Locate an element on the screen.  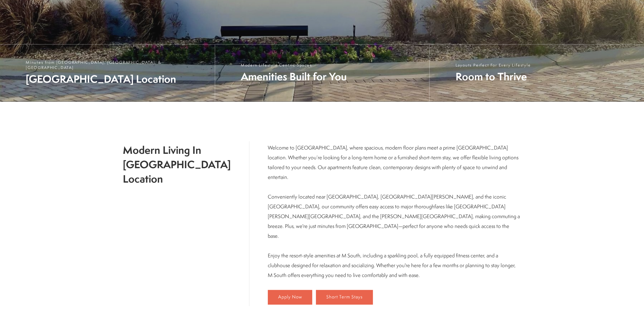
span: Short Term Stays is located at coordinates (344, 297).